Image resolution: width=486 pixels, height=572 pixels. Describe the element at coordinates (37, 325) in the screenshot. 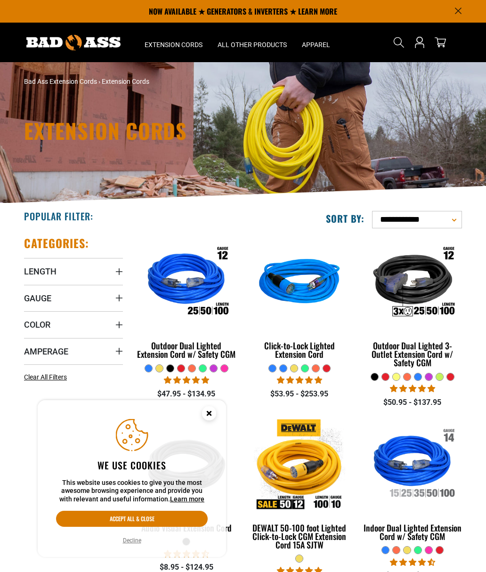

I see `span: Color` at that location.